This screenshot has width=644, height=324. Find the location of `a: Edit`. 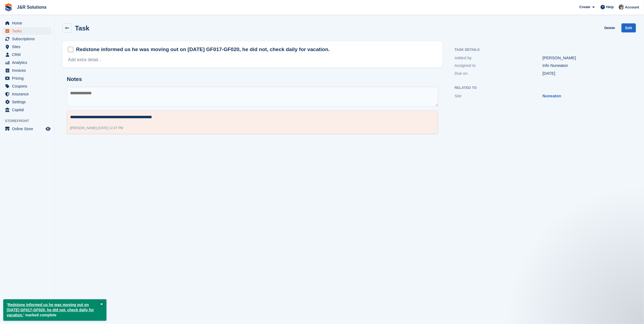

a: Edit is located at coordinates (629, 28).